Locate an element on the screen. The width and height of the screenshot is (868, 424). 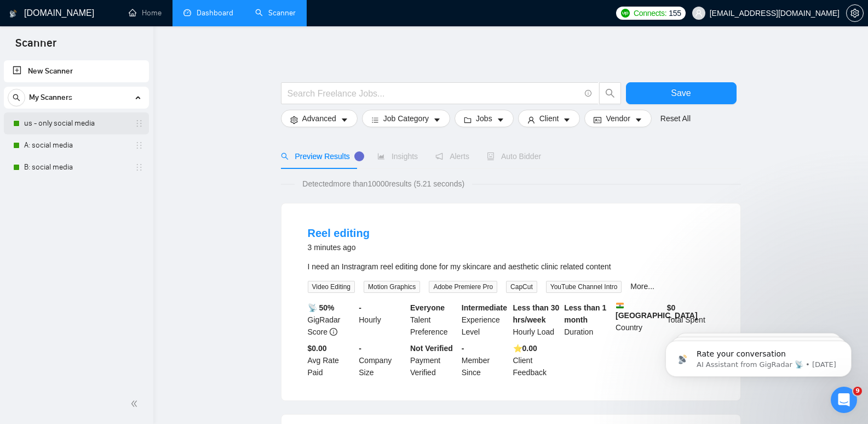
span: Advanced is located at coordinates (319, 119).